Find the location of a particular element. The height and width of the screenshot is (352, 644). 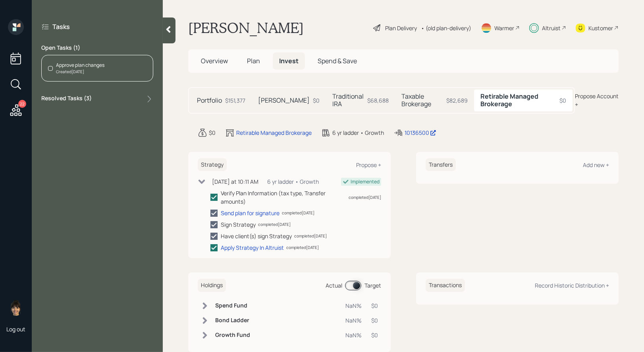

div: Log out is located at coordinates (16, 329).